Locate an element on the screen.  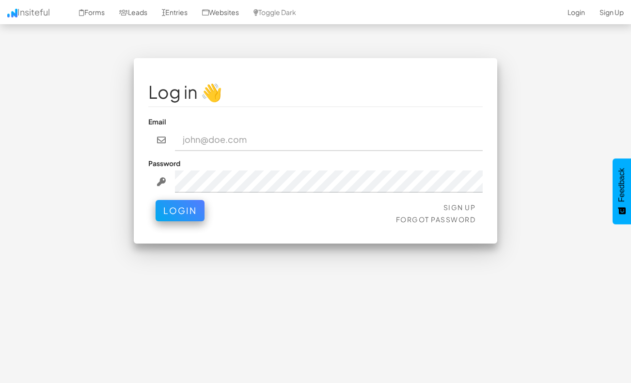
h1: Log in 👋 is located at coordinates (316, 92).